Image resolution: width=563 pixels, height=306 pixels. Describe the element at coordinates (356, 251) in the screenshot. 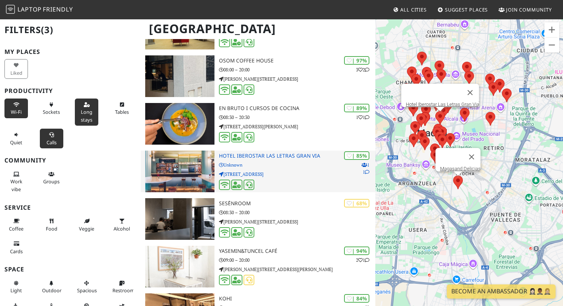

I see `div: | 94%` at that location.